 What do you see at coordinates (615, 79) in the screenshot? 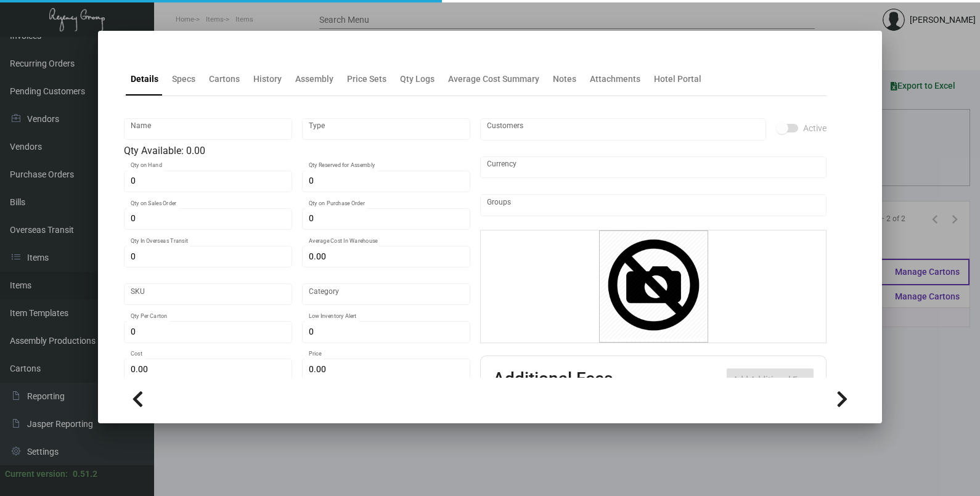
I see `div: Attachments` at bounding box center [615, 79].